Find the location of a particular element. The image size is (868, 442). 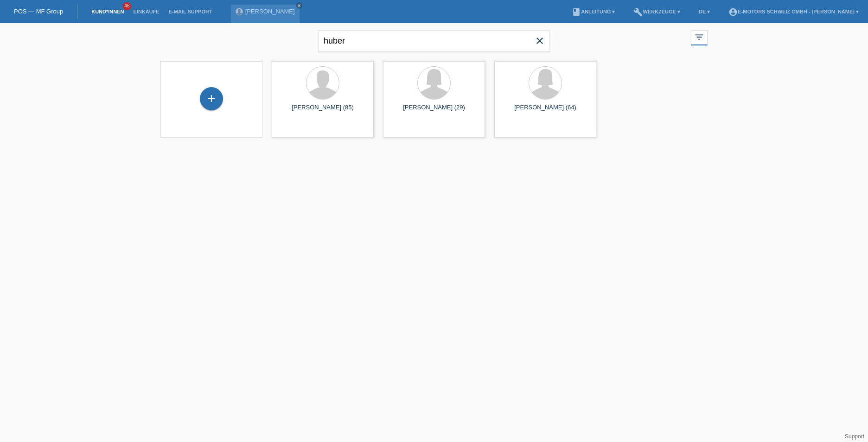

div: Kund*in hinzufügen is located at coordinates (211, 99).